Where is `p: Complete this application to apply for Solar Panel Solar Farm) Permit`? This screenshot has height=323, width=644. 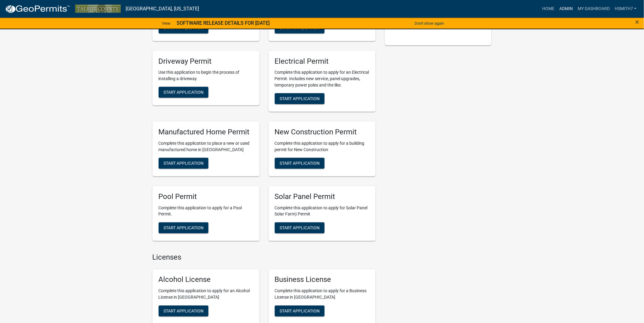
p: Complete this application to apply for Solar Panel Solar Farm) Permit is located at coordinates (322, 211).